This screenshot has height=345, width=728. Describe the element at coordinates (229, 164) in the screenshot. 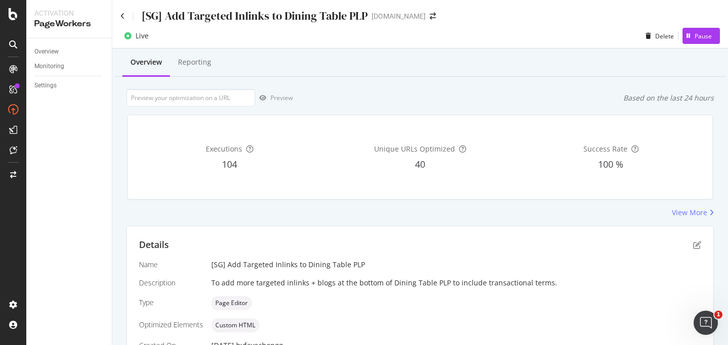

I see `span: 104` at that location.